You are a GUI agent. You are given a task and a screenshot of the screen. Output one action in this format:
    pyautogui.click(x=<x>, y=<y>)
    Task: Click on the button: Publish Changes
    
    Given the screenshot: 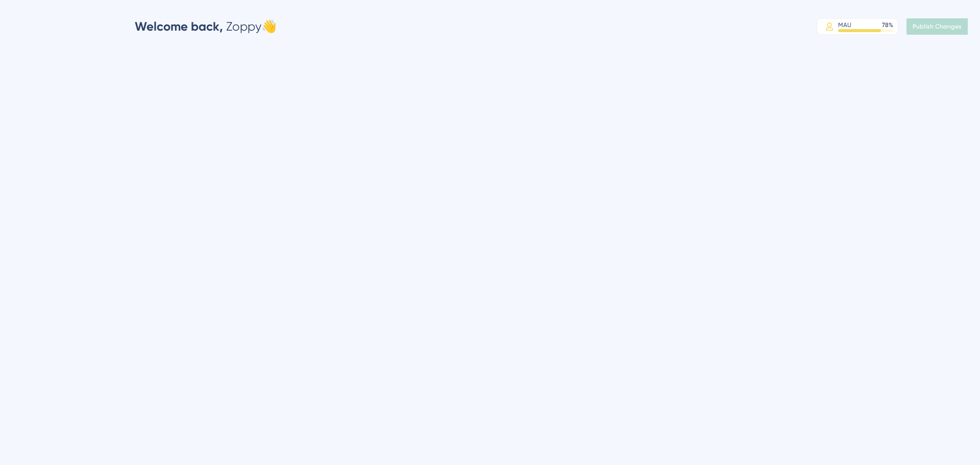 What is the action you would take?
    pyautogui.click(x=937, y=26)
    